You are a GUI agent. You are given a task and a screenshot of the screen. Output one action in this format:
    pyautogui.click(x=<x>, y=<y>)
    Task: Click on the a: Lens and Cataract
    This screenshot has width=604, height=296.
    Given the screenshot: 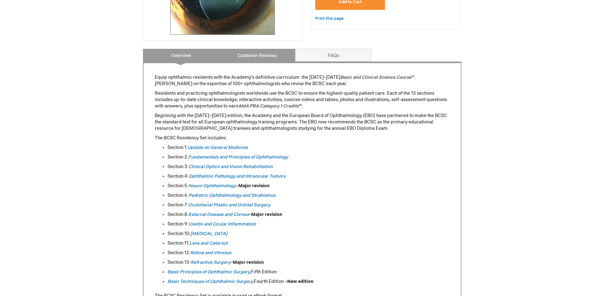 What is the action you would take?
    pyautogui.click(x=209, y=243)
    